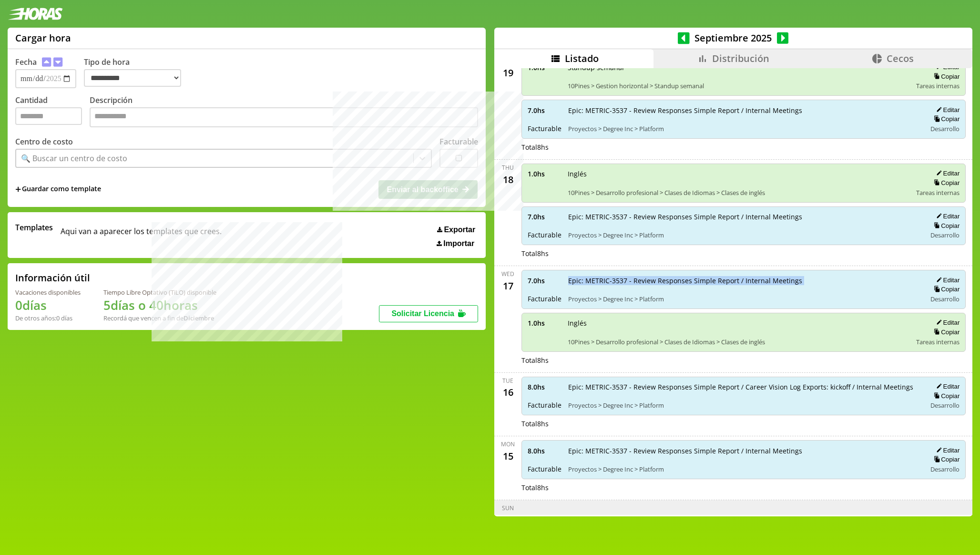 Image resolution: width=980 pixels, height=555 pixels. Describe the element at coordinates (283, 112) in the screenshot. I see `label: Descripción` at that location.